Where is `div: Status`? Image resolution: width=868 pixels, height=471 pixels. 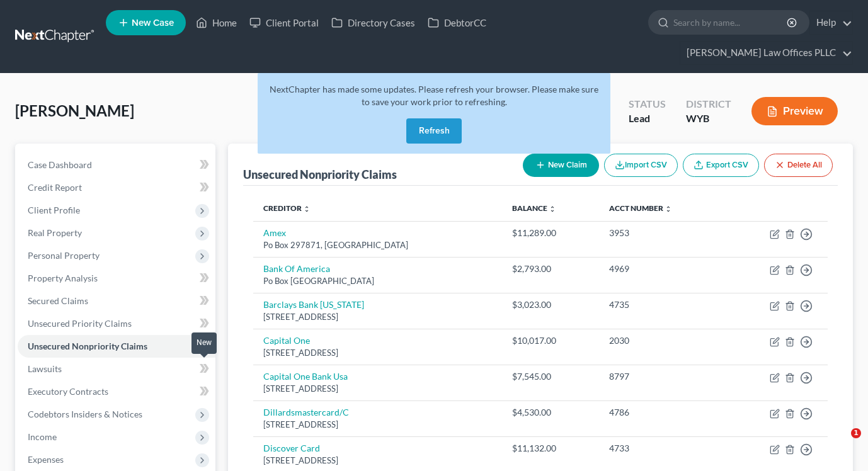
div: Status is located at coordinates (647, 104).